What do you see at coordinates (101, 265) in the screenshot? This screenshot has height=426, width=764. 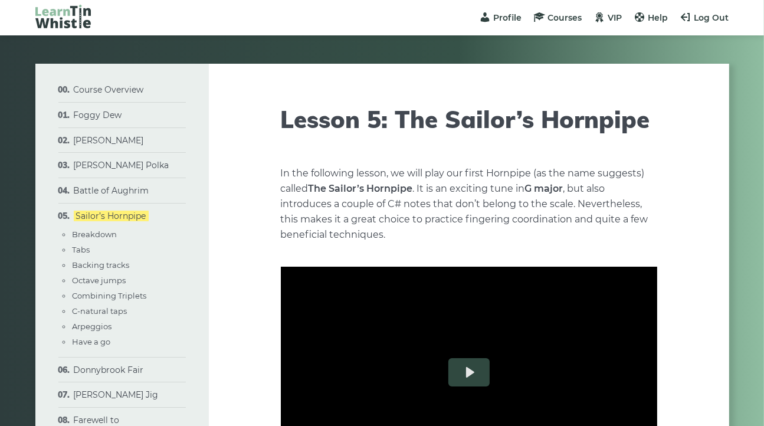 I see `a: Backing tracks` at bounding box center [101, 265].